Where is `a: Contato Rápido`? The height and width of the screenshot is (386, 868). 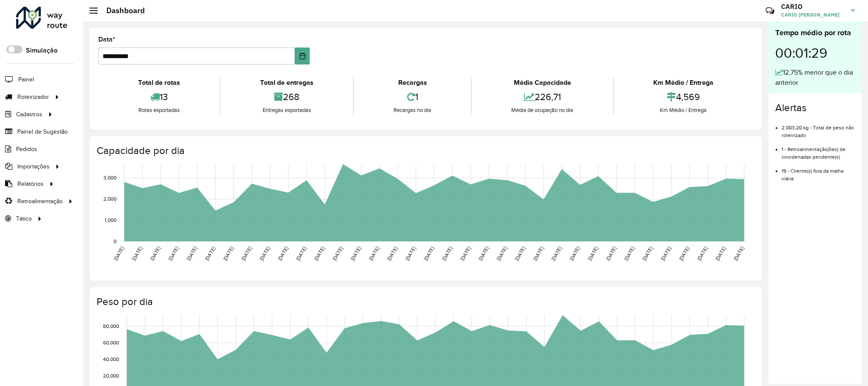
a: Contato Rápido is located at coordinates (769, 11).